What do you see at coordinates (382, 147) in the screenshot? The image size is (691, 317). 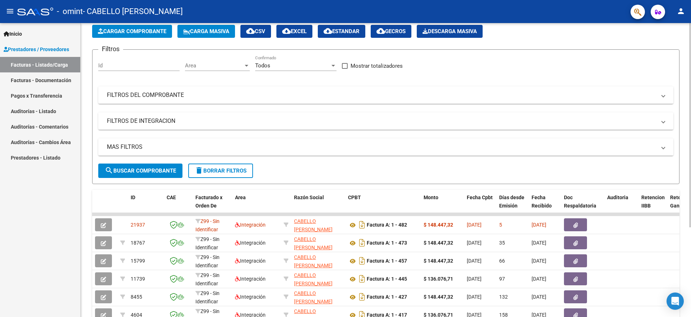 I see `mat-panel-title: MAS FILTROS` at bounding box center [382, 147].